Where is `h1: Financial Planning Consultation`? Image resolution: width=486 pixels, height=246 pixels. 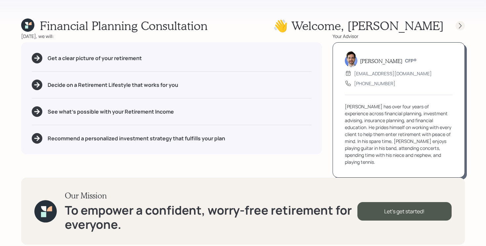 h1: Financial Planning Consultation is located at coordinates (124, 25).